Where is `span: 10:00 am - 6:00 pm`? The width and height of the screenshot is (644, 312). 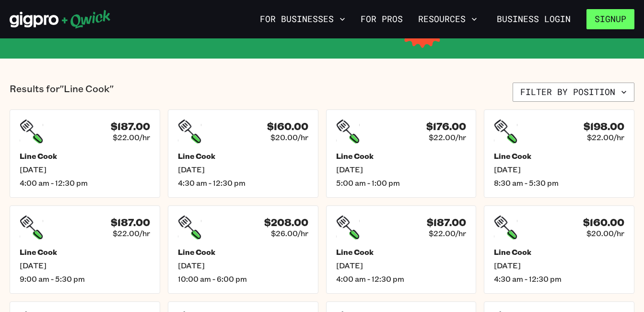
span: 10:00 am - 6:00 pm is located at coordinates (243, 279).